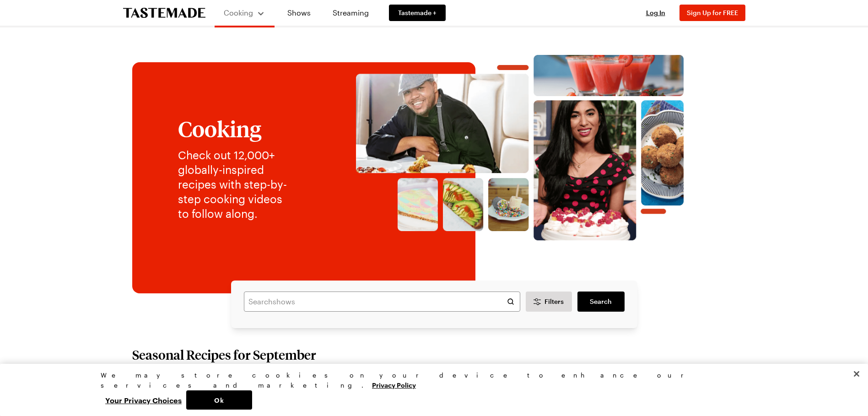  What do you see at coordinates (430, 380) in the screenshot?
I see `div: We may store cookies on your device to enhance our services and marketing.` at bounding box center [430, 380].